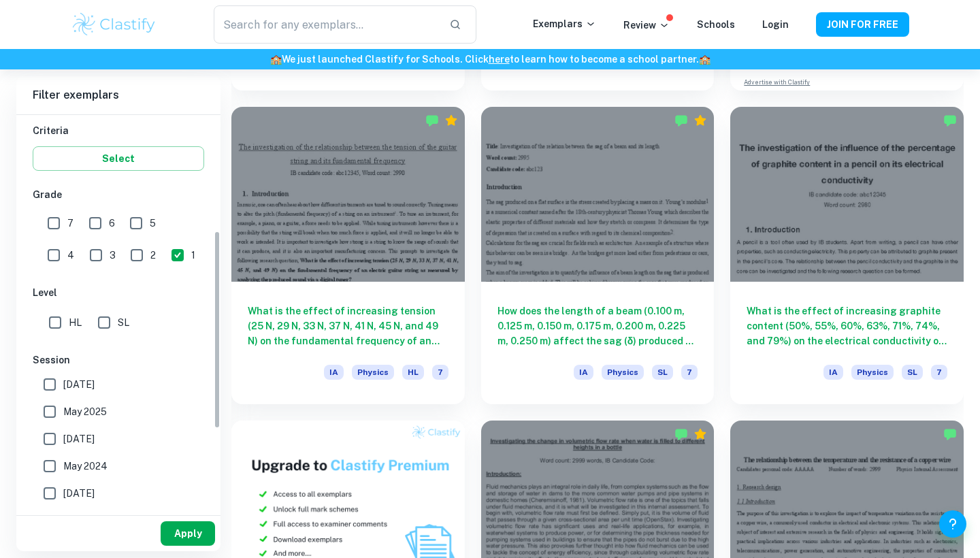  What do you see at coordinates (348, 255) in the screenshot?
I see `a: What is the effect of increasing tension (25 N, 29 N, 33 N, 37 N, 41 N, 45 N, and 49 N) on the fu...` at bounding box center [348, 255].